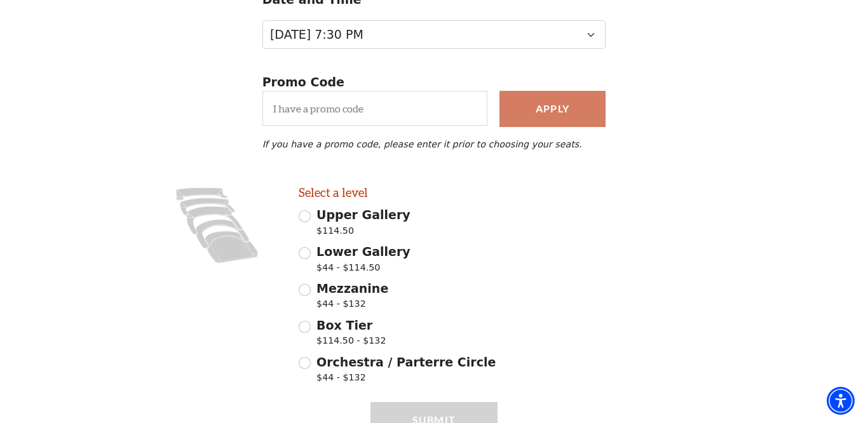 The image size is (868, 423). What do you see at coordinates (363, 233) in the screenshot?
I see `span: $114.50` at bounding box center [363, 233].